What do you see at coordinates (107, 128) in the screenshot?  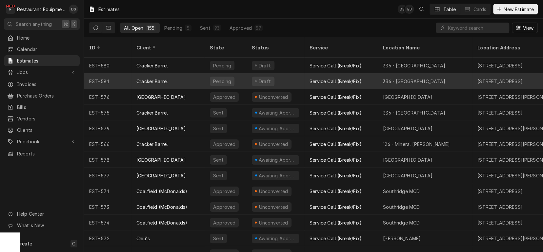 I see `div: EST-579` at bounding box center [107, 128].